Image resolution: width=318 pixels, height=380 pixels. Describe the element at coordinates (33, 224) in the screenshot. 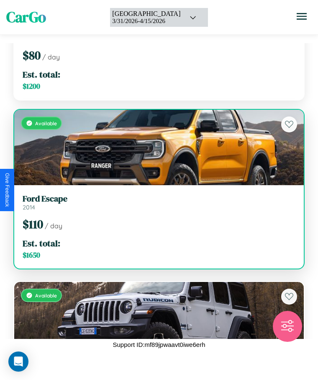

I see `span: $ 110` at that location.